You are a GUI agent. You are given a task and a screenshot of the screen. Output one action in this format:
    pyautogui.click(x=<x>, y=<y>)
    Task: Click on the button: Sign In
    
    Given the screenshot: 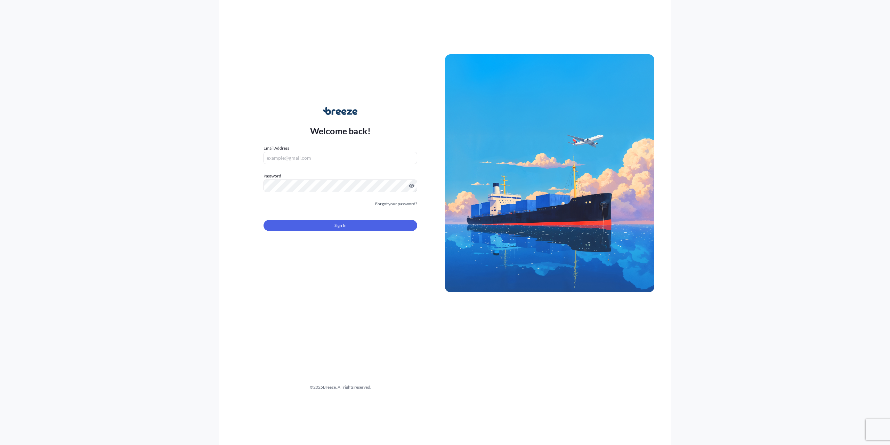 What is the action you would take?
    pyautogui.click(x=340, y=225)
    